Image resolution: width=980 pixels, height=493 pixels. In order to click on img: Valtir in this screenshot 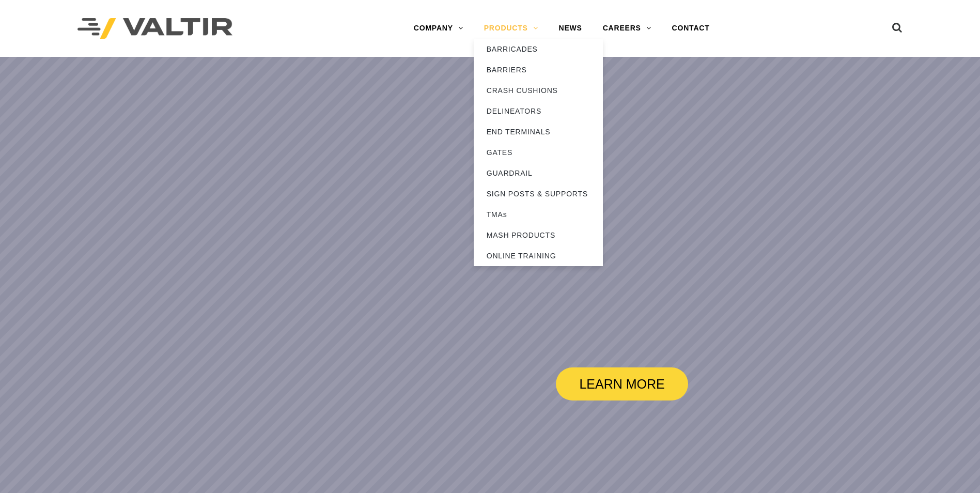, I will do `click(155, 28)`.